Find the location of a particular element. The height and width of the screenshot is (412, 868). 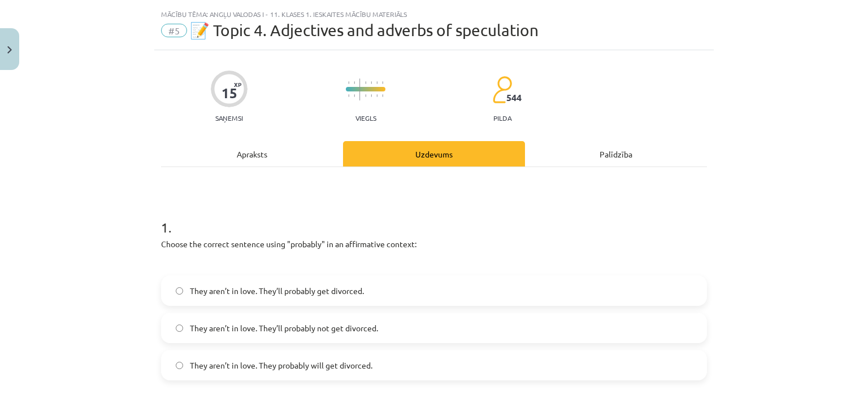

p: pilda is located at coordinates (502, 118).